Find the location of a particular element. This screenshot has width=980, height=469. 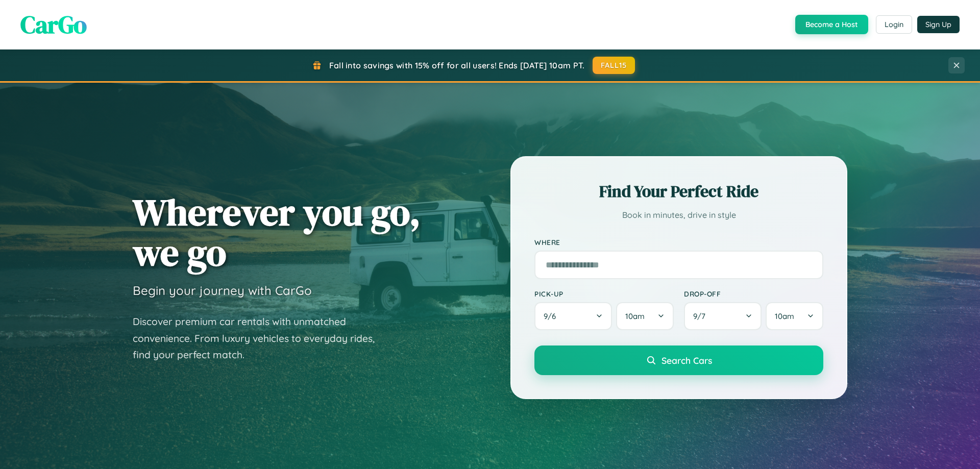

p: Discover premium car rentals with unmatched convenience. From luxury vehicles to everyday rides, ... is located at coordinates (260, 338).